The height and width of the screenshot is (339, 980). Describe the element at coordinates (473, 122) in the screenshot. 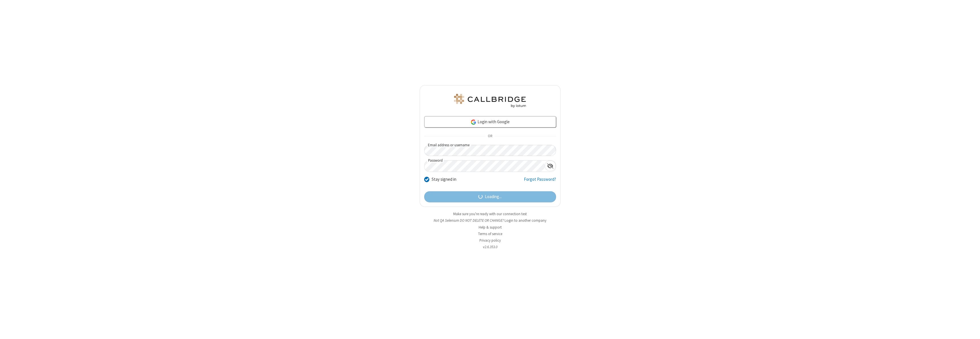

I see `img: google-icon.png` at that location.